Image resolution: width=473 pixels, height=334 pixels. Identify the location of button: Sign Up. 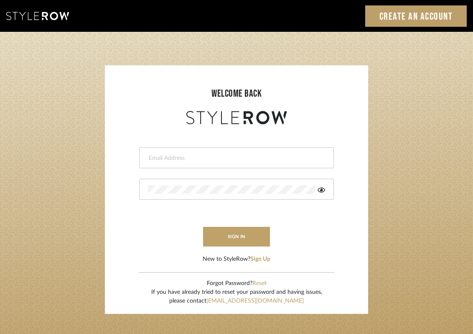
(260, 259).